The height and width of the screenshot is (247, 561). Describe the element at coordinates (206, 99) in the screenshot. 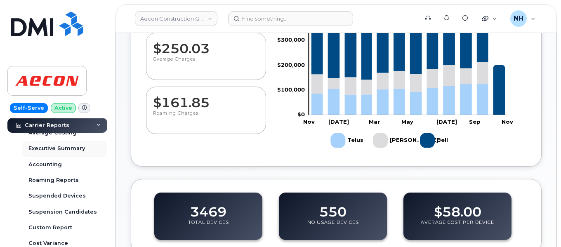

I see `dd: $161.85` at that location.